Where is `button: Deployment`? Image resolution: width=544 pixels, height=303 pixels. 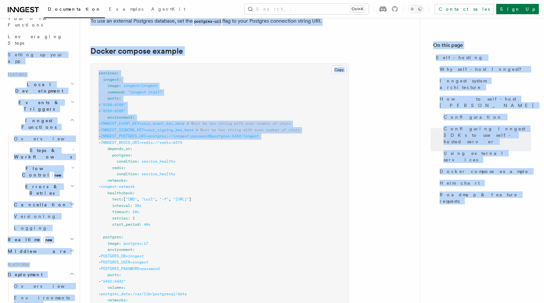 button: Deployment is located at coordinates (40, 274).